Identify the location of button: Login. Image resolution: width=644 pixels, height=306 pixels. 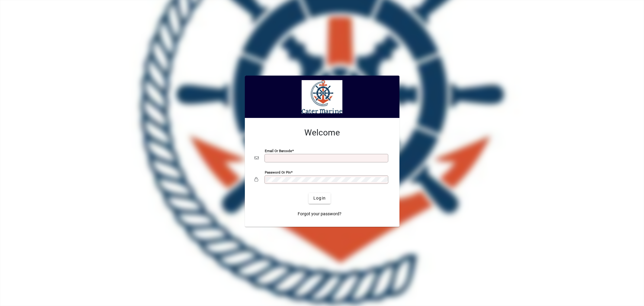
(319, 198).